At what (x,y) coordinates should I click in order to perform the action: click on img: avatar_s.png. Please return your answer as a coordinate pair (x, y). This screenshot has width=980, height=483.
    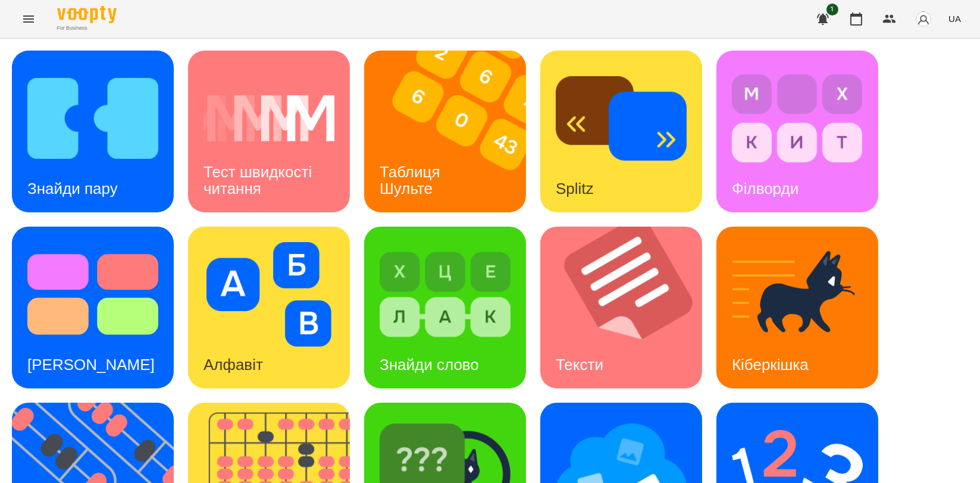
    Looking at the image, I should click on (924, 19).